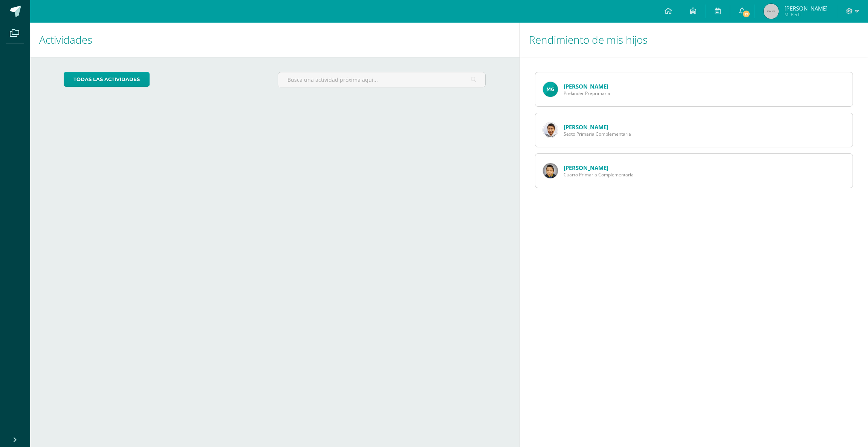  Describe the element at coordinates (550, 130) in the screenshot. I see `img: b50d10ca9b7199e604d35e9c38bf40e0.png` at that location.